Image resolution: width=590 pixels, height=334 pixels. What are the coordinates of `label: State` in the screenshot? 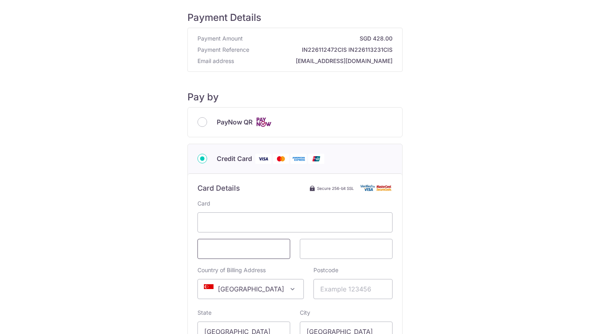 It's located at (204, 313).